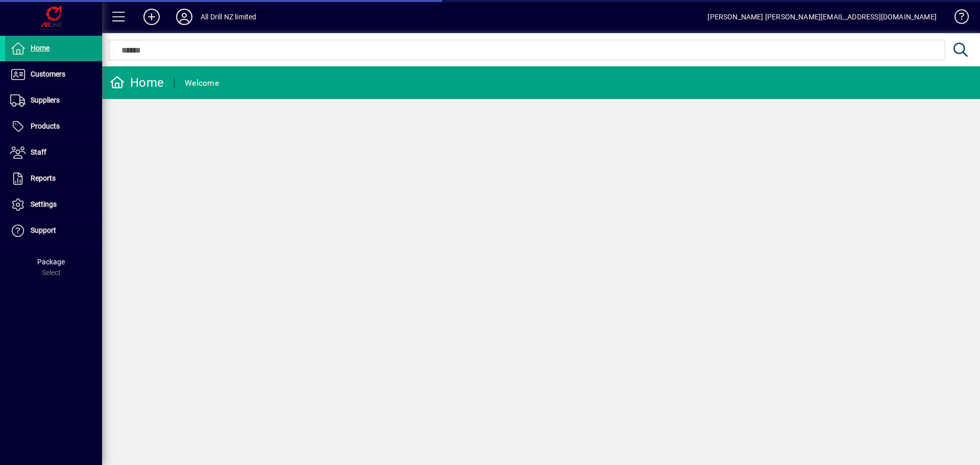  What do you see at coordinates (54, 230) in the screenshot?
I see `a: Support` at bounding box center [54, 230].